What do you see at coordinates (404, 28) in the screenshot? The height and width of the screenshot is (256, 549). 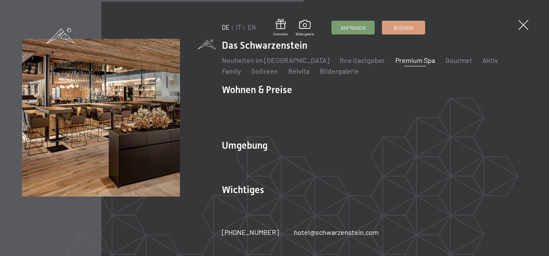 I see `span: Buchen` at bounding box center [404, 28].